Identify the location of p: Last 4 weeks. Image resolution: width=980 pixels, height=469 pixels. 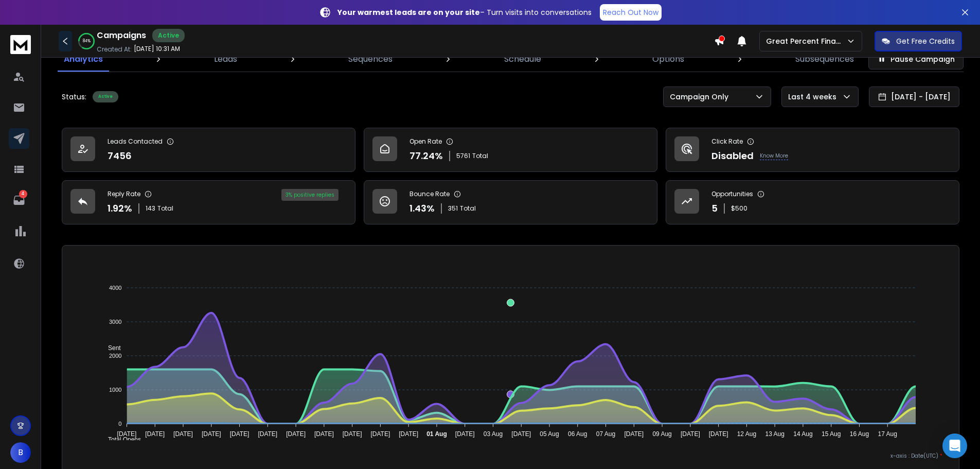
(815, 96).